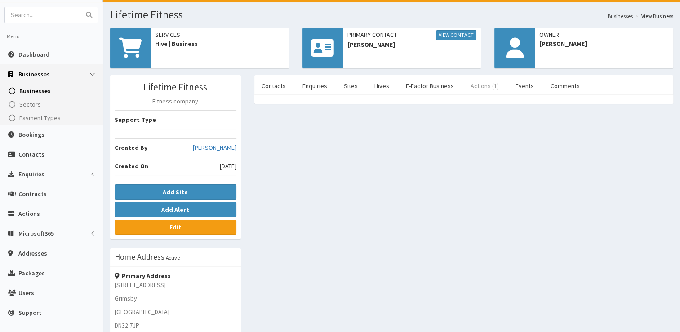 The image size is (680, 332). What do you see at coordinates (351, 86) in the screenshot?
I see `a: Sites` at bounding box center [351, 86].